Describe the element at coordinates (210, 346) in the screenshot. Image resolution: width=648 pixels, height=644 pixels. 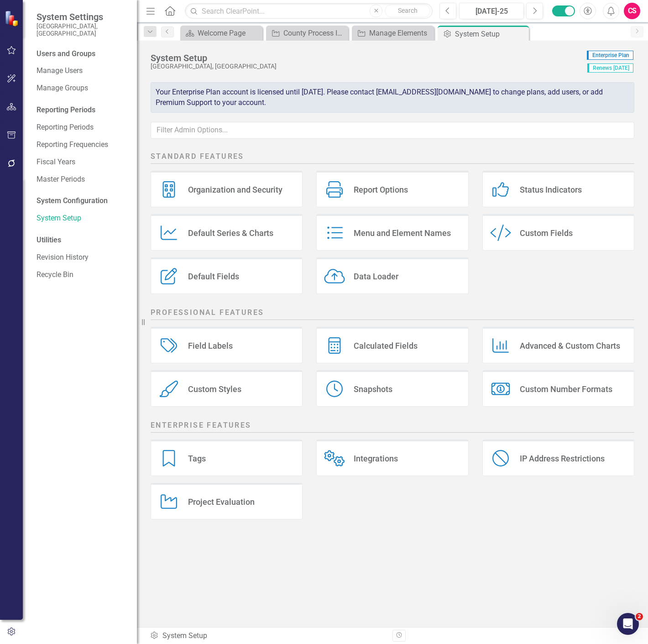
I see `div: Field Labels` at that location.